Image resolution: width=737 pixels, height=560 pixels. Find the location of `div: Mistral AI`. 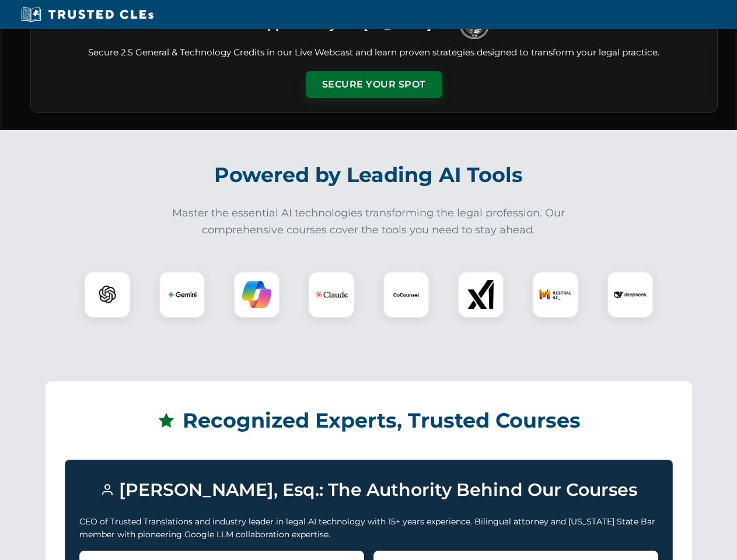

div: Mistral AI is located at coordinates (555, 295).